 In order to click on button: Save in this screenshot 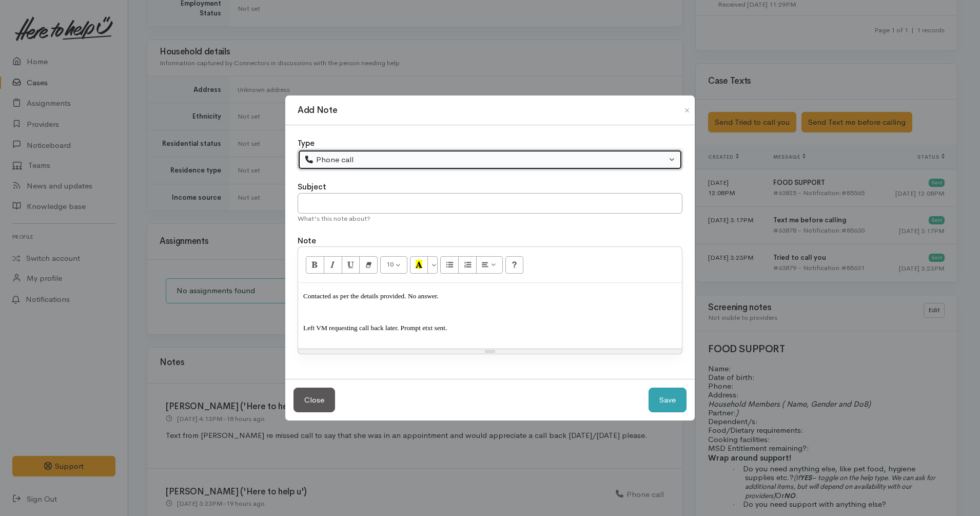, I will do `click(667, 400)`.